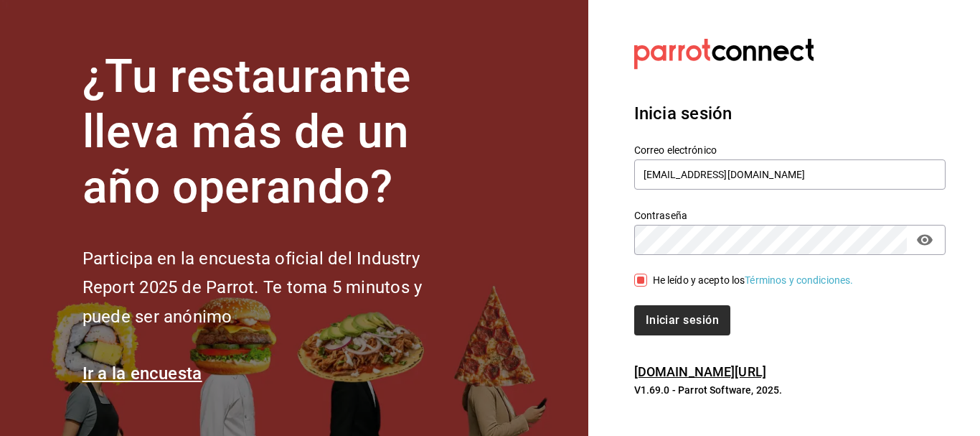 This screenshot has height=436, width=980. What do you see at coordinates (925, 240) in the screenshot?
I see `button: passwordField` at bounding box center [925, 240].